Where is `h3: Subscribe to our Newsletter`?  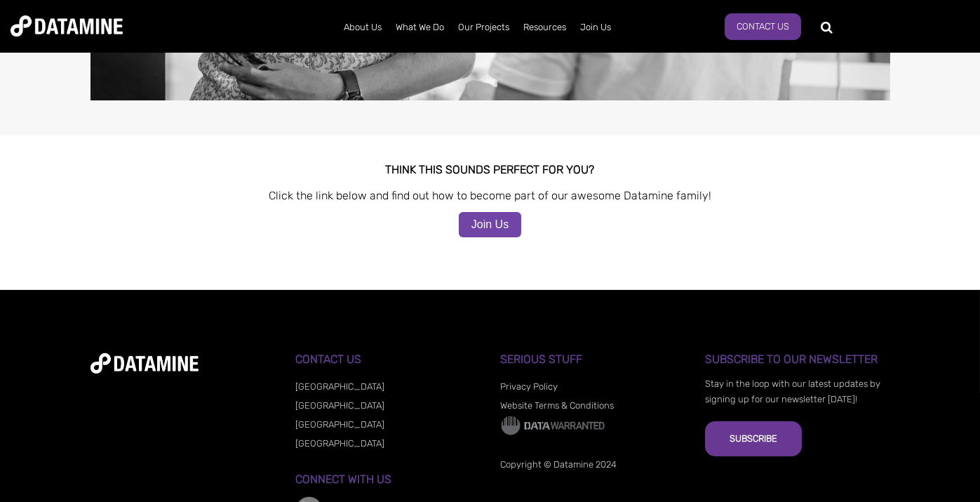
h3: Subscribe to our Newsletter is located at coordinates (797, 359).